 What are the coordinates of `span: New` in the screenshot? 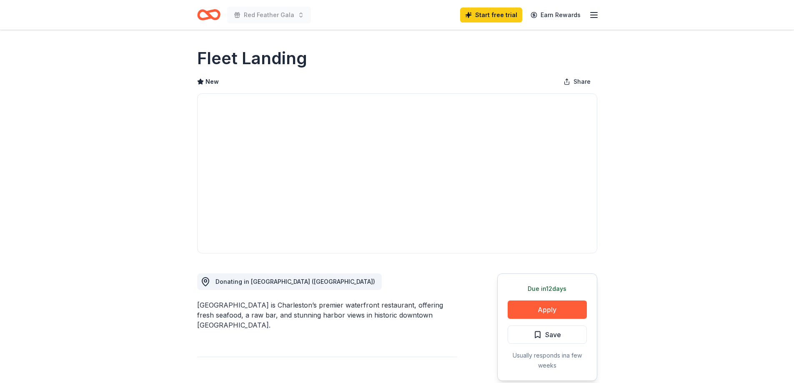 It's located at (212, 82).